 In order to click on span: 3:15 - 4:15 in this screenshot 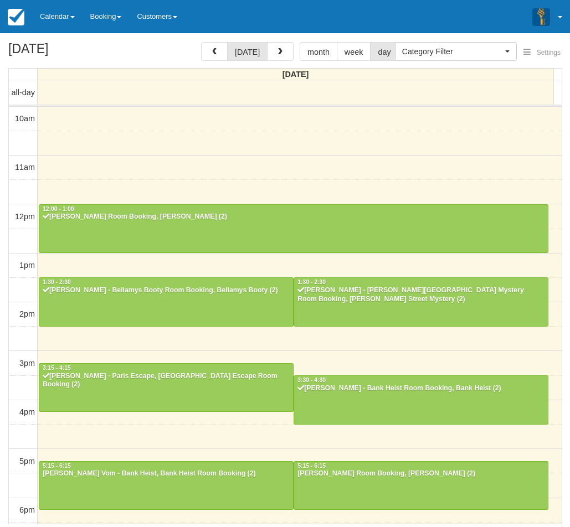, I will do `click(56, 368)`.